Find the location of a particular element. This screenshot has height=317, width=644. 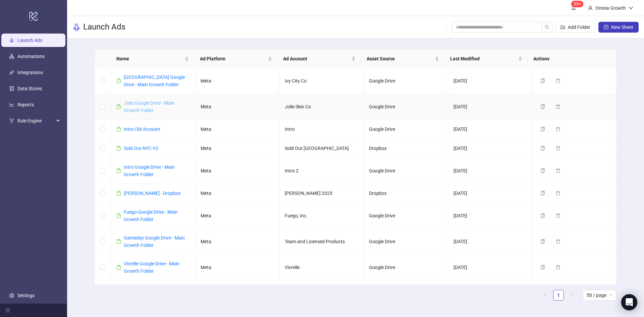

a: Reports is located at coordinates (26, 105).